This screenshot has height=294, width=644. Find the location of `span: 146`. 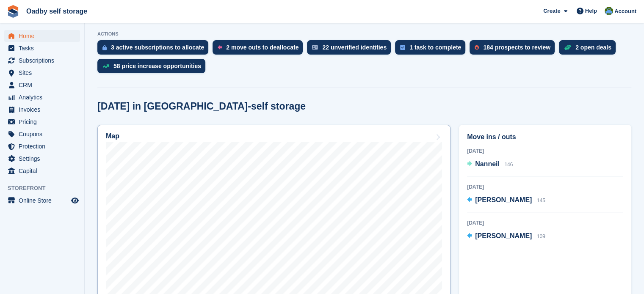

span: 146 is located at coordinates (509, 164).